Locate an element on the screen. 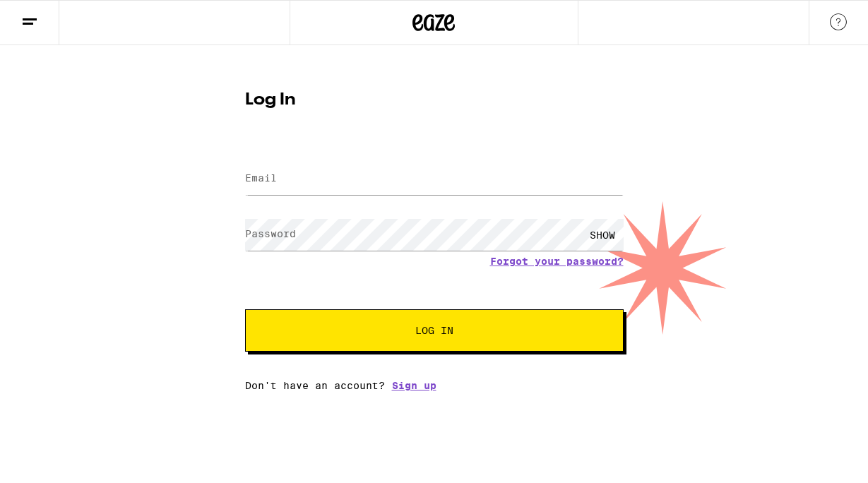  div: SHOW is located at coordinates (602, 235).